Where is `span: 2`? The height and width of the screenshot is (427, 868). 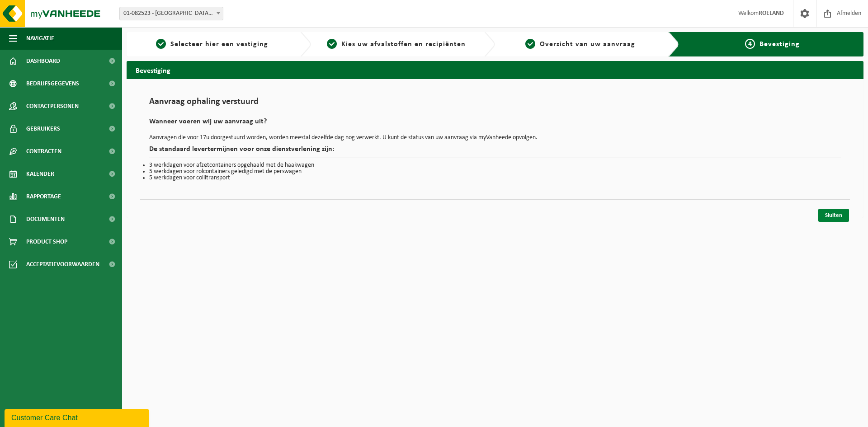 span: 2 is located at coordinates (332, 44).